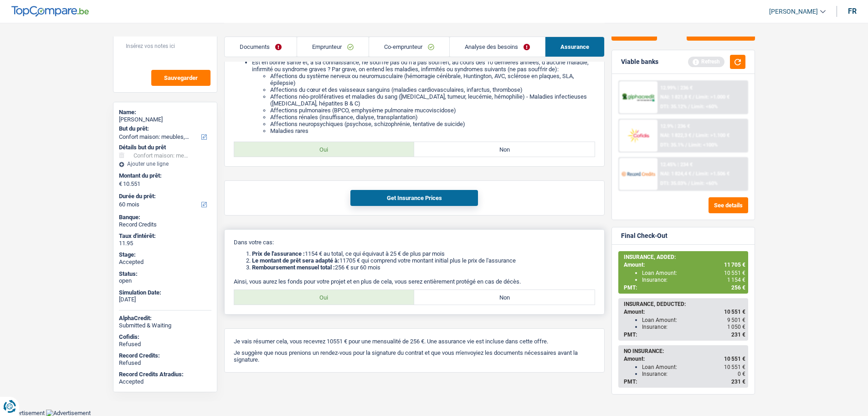 The width and height of the screenshot is (868, 416). Describe the element at coordinates (164, 197) in the screenshot. I see `label: Durée du prêt:` at that location.